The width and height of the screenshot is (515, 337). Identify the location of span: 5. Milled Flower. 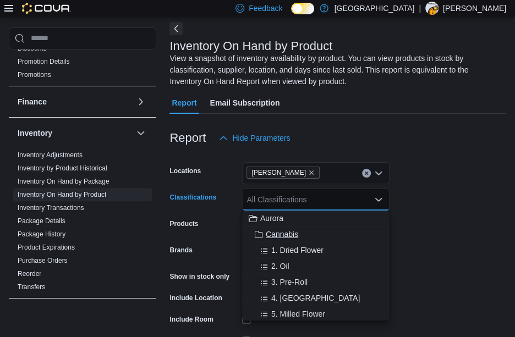
(298, 314).